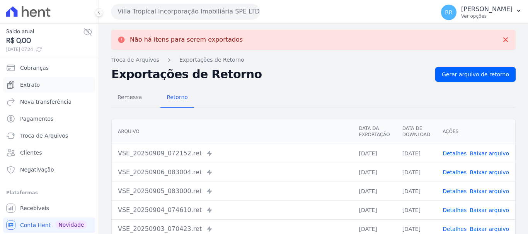 This screenshot has width=528, height=234. What do you see at coordinates (71, 225) in the screenshot?
I see `span: Novidade` at bounding box center [71, 225].